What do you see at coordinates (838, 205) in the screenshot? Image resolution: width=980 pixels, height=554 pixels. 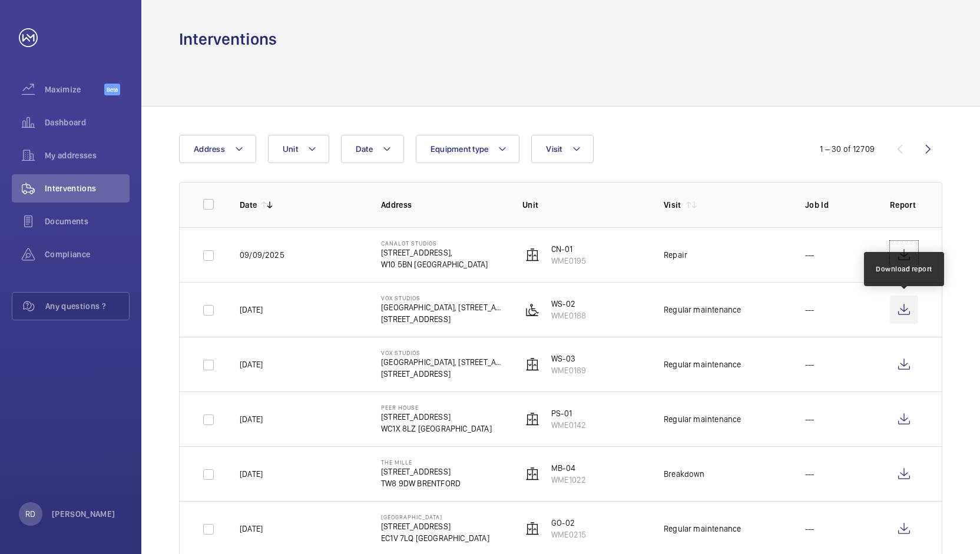 I see `p: Job Id` at bounding box center [838, 205].